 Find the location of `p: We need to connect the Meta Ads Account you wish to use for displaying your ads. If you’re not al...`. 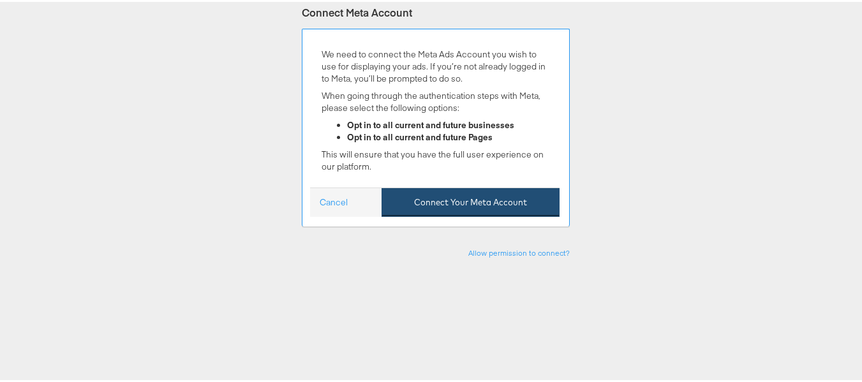

p: We need to connect the Meta Ads Account you wish to use for displaying your ads. If you’re not al... is located at coordinates (436, 64).